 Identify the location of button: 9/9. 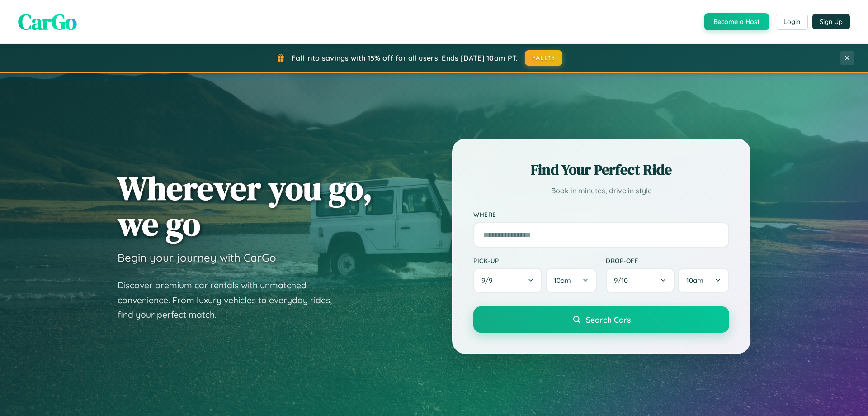
(508, 280).